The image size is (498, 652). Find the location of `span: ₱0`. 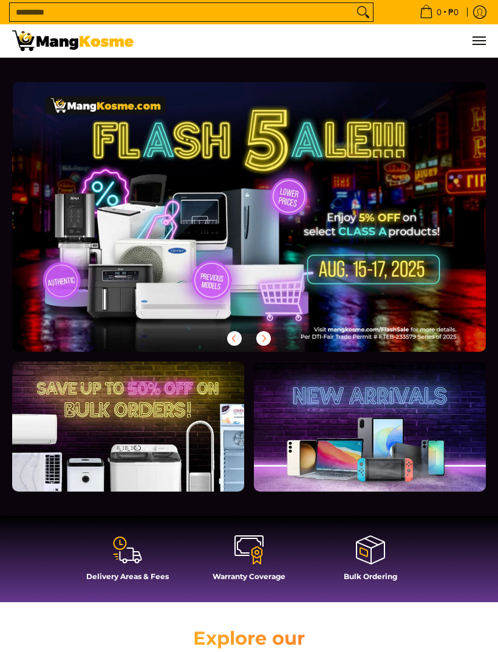

span: ₱0 is located at coordinates (453, 12).